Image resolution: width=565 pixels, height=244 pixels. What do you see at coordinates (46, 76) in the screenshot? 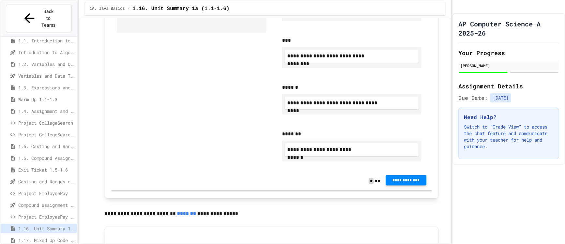
I see `span: Variables and Data Types - Quiz` at bounding box center [46, 76].